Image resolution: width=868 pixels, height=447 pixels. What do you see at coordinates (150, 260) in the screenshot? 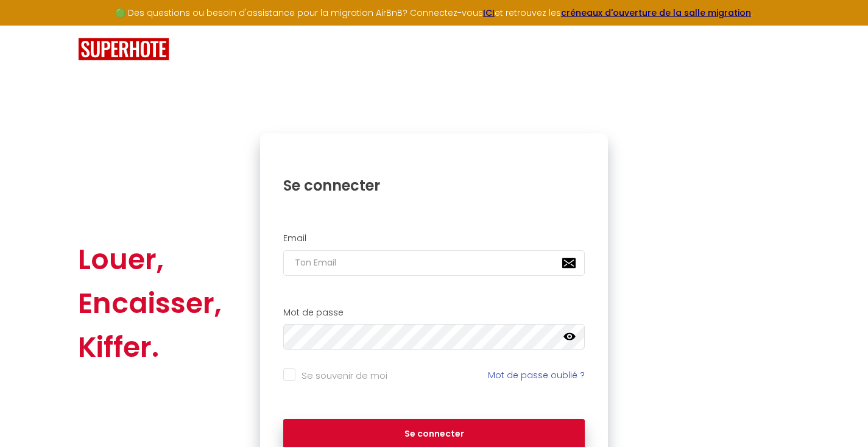
I see `div: Louer,` at bounding box center [150, 260].